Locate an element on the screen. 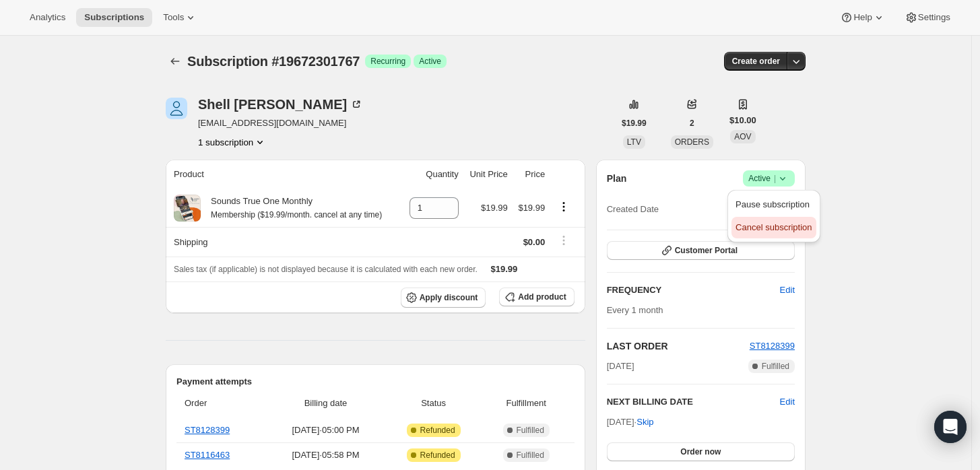 Image resolution: width=980 pixels, height=470 pixels. th: Quantity is located at coordinates (432, 174).